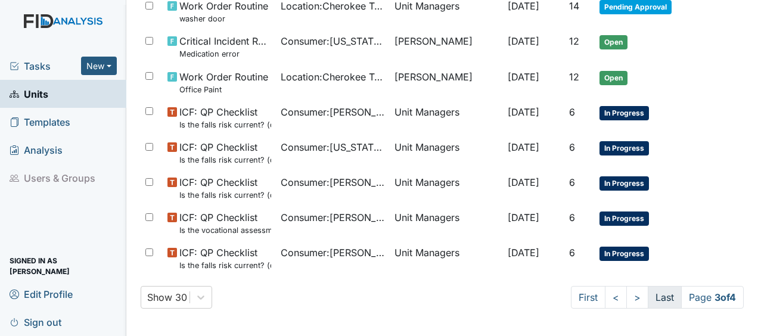 The image size is (758, 336). What do you see at coordinates (588, 297) in the screenshot?
I see `a: First` at bounding box center [588, 297].